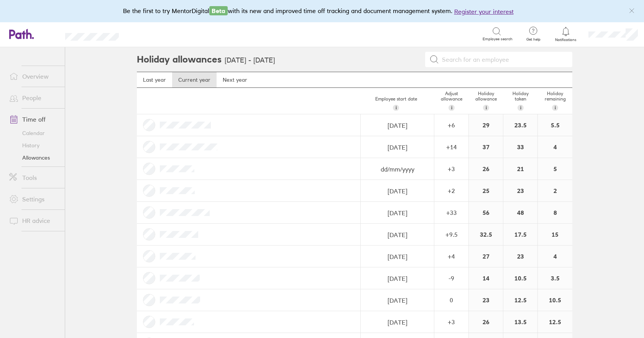 Image resolution: width=644 pixels, height=338 pixels. Describe the element at coordinates (555, 278) in the screenshot. I see `div: 3.5` at that location.